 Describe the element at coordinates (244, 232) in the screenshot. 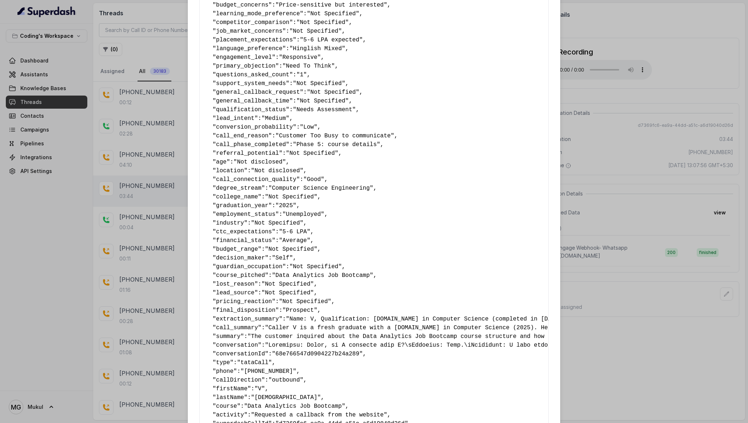

I see `span: ctc_expectations` at that location.